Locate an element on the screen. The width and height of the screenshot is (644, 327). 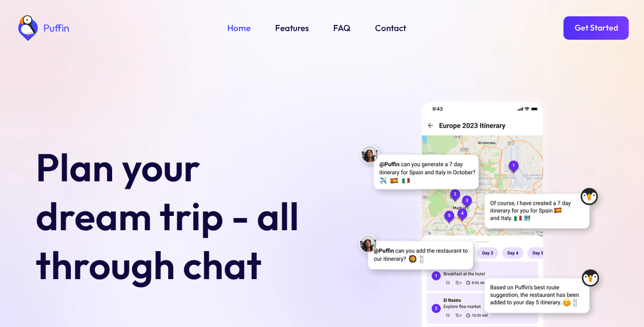
h1: Plan your dream trip - all through chat is located at coordinates (176, 216).